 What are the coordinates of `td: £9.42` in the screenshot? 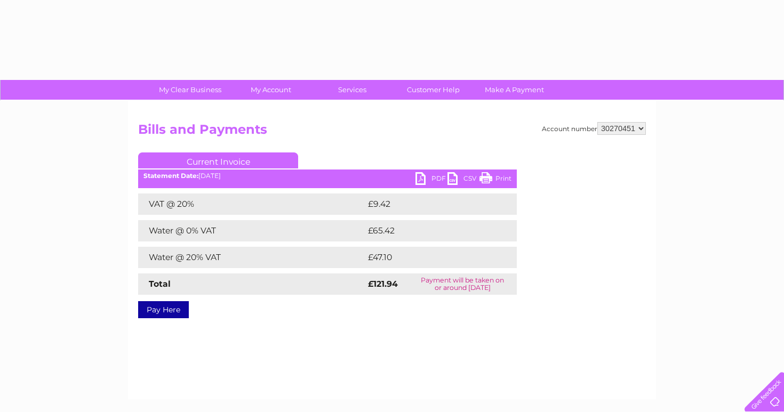 It's located at (429, 204).